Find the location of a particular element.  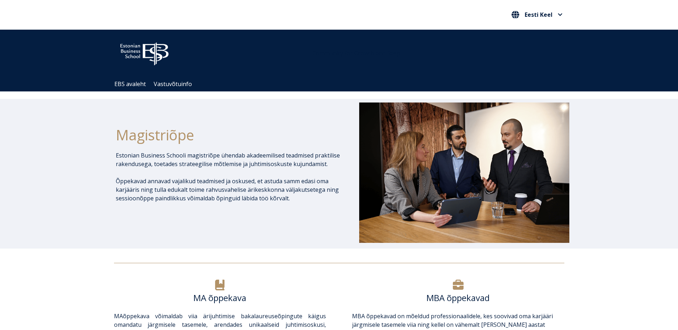

p: Õppekavad annavad vajalikud teadmised ja oskused, et astuda samm edasi oma karjääris ning tulla e... is located at coordinates (228, 190).